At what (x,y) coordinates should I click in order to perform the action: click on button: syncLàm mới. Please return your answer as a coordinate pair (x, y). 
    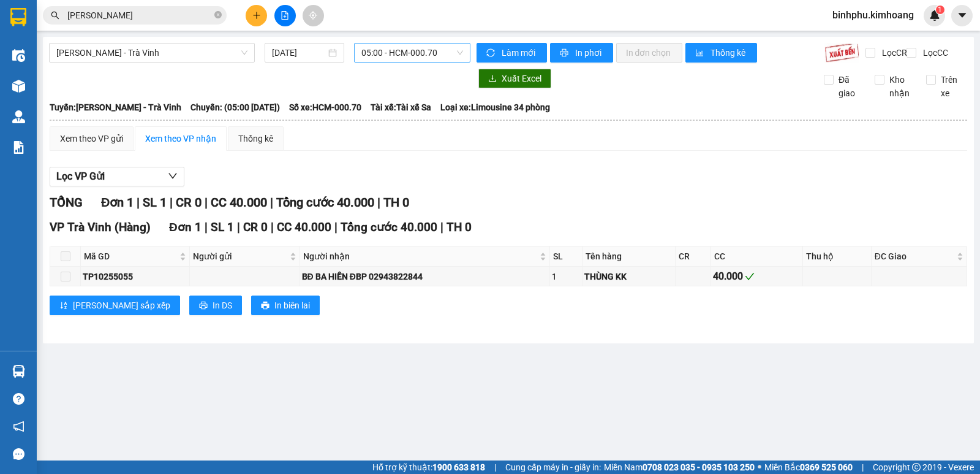
    Looking at the image, I should click on (511, 53).